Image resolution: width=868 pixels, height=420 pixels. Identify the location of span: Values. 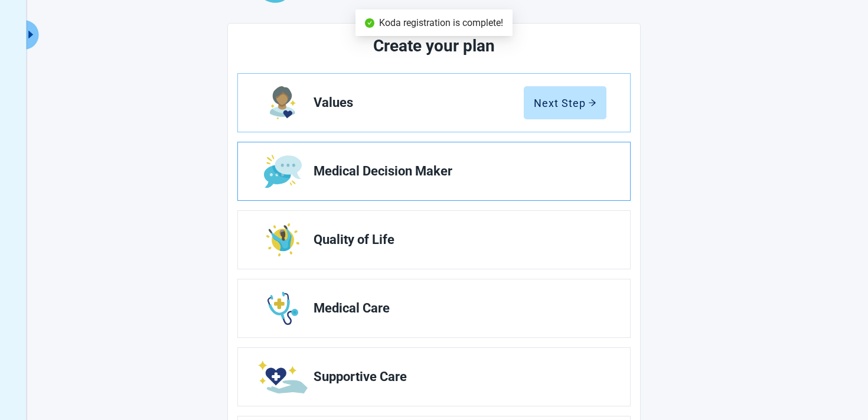
(419, 103).